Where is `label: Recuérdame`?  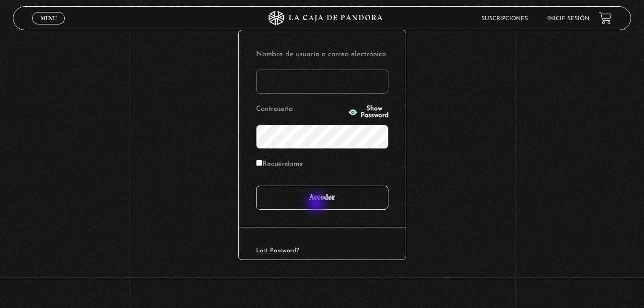 label: Recuérdame is located at coordinates (280, 164).